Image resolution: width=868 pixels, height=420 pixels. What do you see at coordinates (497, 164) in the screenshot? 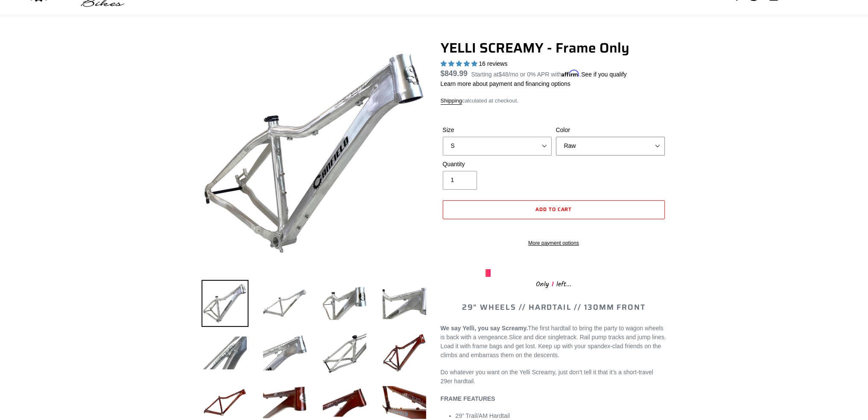
I see `label: Quantity` at bounding box center [497, 164].